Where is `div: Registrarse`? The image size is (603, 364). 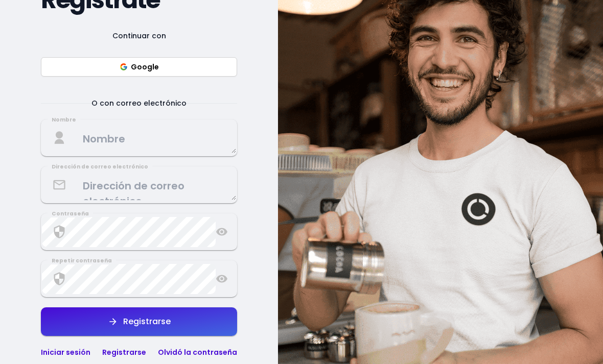 div: Registrarse is located at coordinates (144, 322).